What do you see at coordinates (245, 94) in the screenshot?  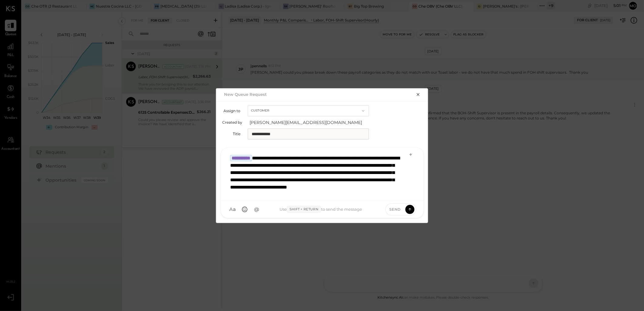 I see `h2: New Queue Request` at bounding box center [245, 94].